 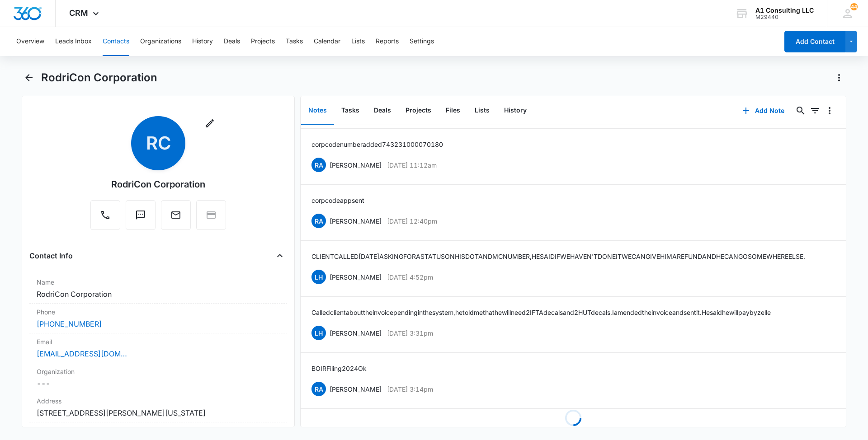 What do you see at coordinates (158, 342) in the screenshot?
I see `label: Email` at bounding box center [158, 342].